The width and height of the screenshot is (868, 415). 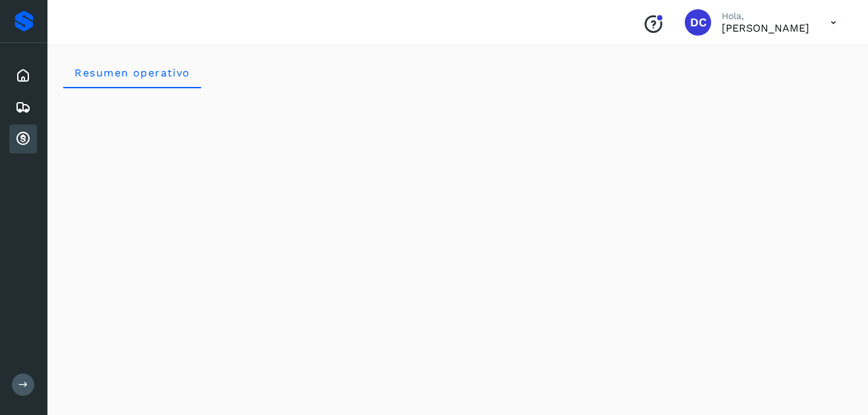 What do you see at coordinates (23, 107) in the screenshot?
I see `div: Embarques` at bounding box center [23, 107].